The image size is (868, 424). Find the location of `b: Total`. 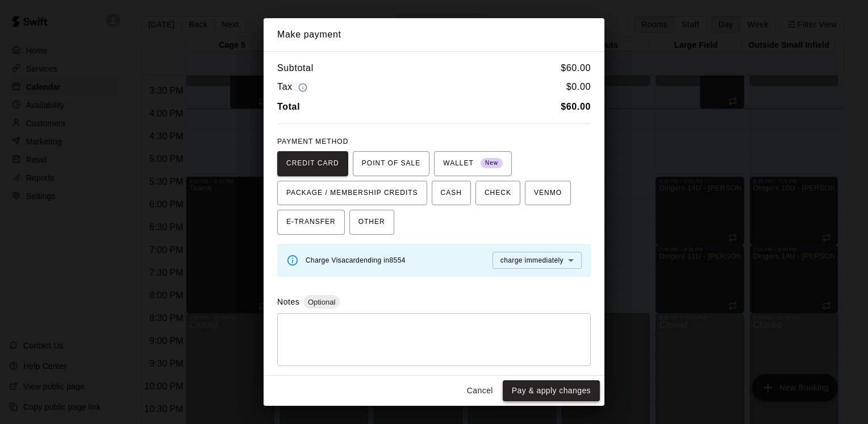

b: Total is located at coordinates (289, 106).